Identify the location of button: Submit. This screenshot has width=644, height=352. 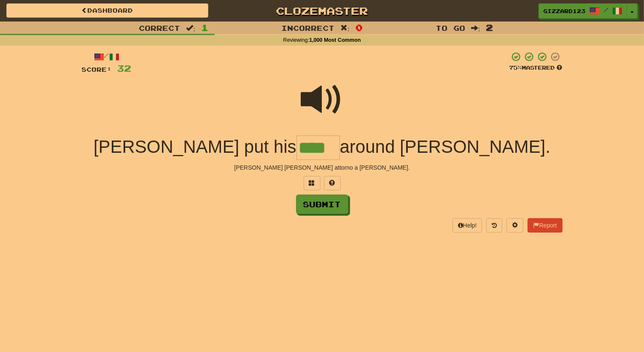
(322, 204).